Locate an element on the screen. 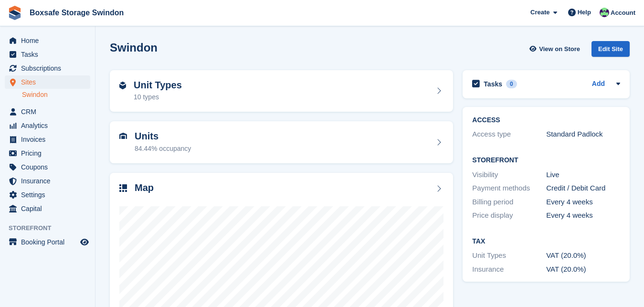  span: Home is located at coordinates (49, 40).